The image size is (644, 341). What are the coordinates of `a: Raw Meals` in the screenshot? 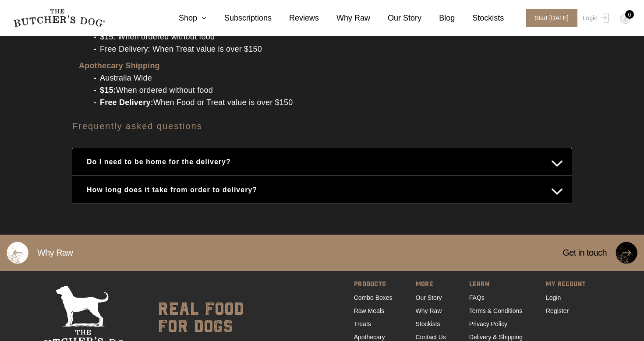 It's located at (369, 310).